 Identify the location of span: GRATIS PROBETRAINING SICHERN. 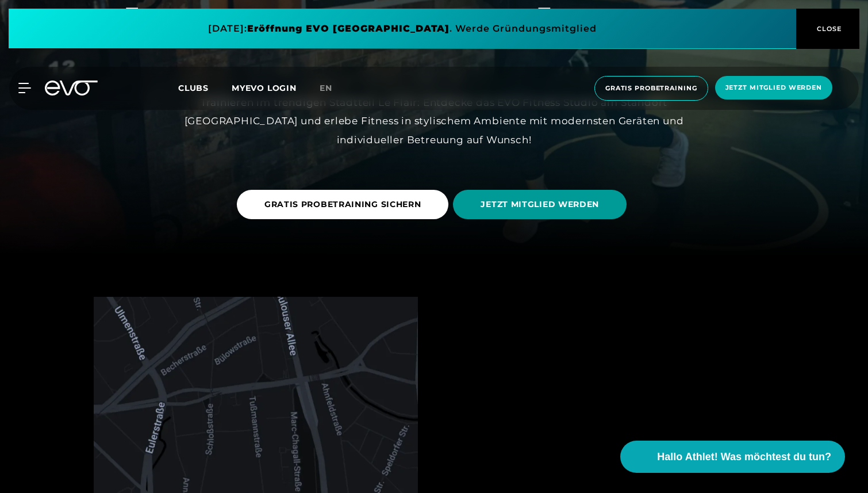
(343, 204).